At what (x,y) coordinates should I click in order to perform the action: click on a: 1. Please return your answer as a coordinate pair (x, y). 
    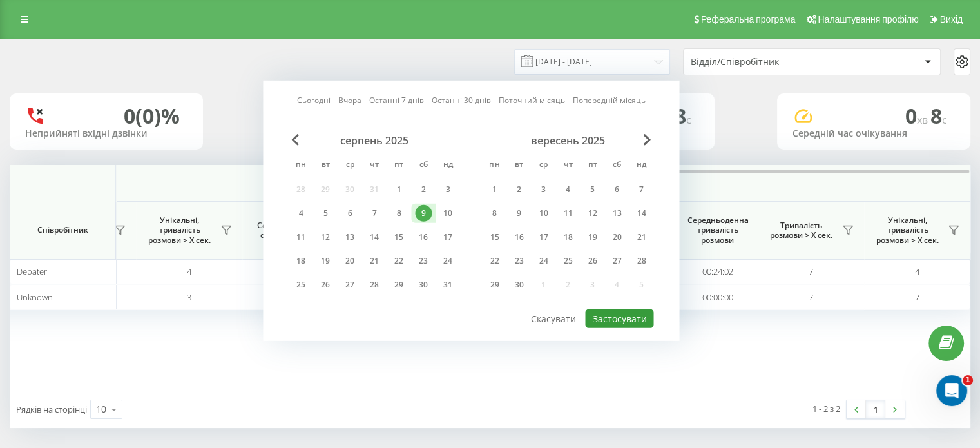
    Looking at the image, I should click on (876, 410).